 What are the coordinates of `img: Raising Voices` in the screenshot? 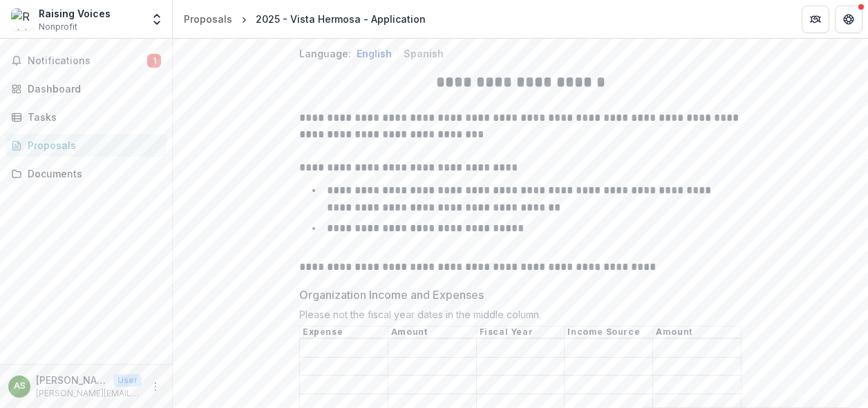 It's located at (22, 19).